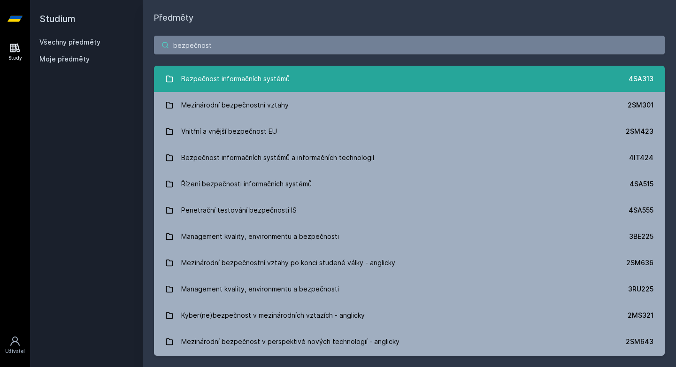 The height and width of the screenshot is (367, 676). I want to click on div: 4SA515, so click(641, 184).